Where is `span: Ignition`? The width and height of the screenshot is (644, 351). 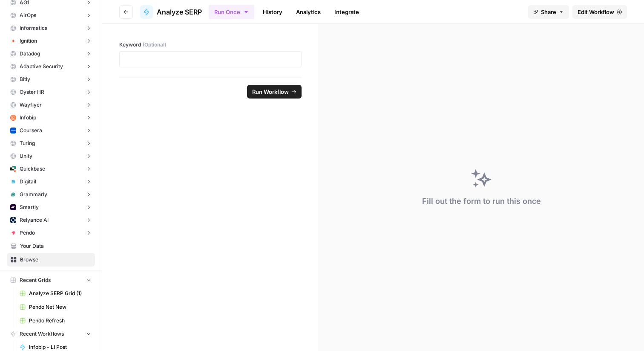 span: Ignition is located at coordinates (28, 41).